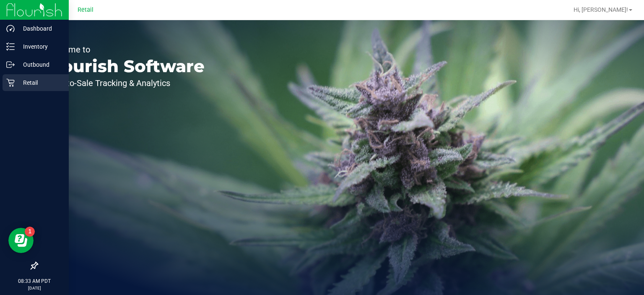 This screenshot has height=295, width=644. What do you see at coordinates (125, 66) in the screenshot?
I see `p: Flourish Software` at bounding box center [125, 66].